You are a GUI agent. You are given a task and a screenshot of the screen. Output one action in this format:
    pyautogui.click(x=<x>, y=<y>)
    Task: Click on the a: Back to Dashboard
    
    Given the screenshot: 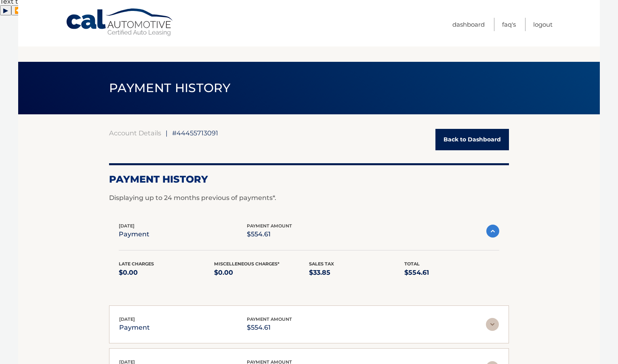 What is the action you would take?
    pyautogui.click(x=472, y=140)
    